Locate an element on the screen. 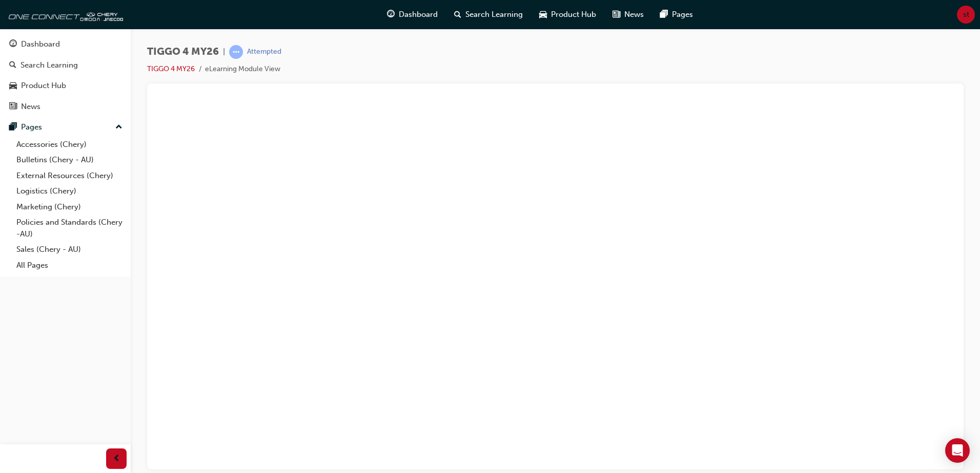 Image resolution: width=980 pixels, height=473 pixels. div: Open Intercom Messenger is located at coordinates (957, 451).